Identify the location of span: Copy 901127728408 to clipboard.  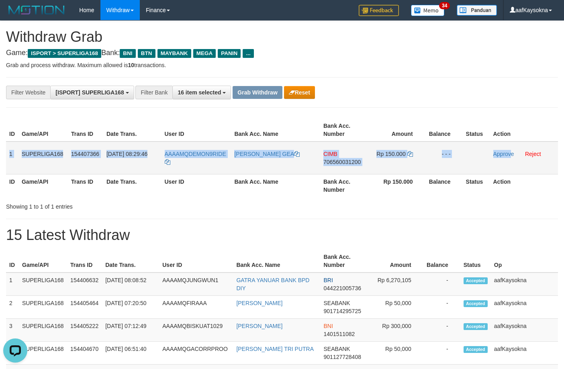
(342, 356).